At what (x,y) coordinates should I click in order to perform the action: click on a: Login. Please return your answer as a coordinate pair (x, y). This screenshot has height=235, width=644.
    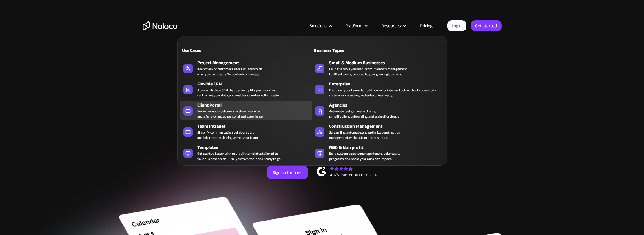
    Looking at the image, I should click on (457, 26).